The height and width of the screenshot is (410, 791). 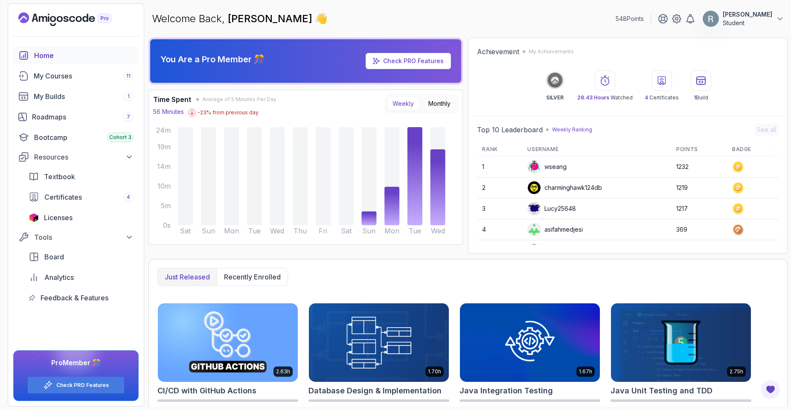 What do you see at coordinates (240, 19) in the screenshot?
I see `p: Welcome Back,` at bounding box center [240, 19].